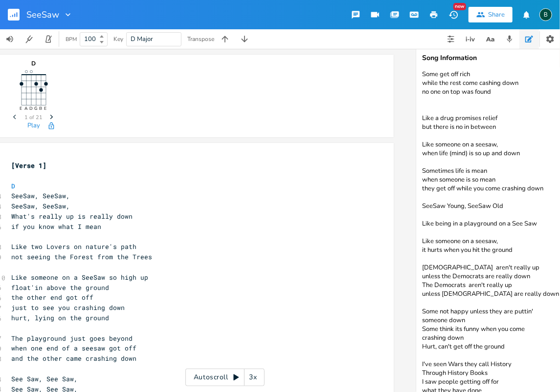 Image resolution: width=560 pixels, height=392 pixels. Describe the element at coordinates (43, 15) in the screenshot. I see `span: SeeSaw` at that location.